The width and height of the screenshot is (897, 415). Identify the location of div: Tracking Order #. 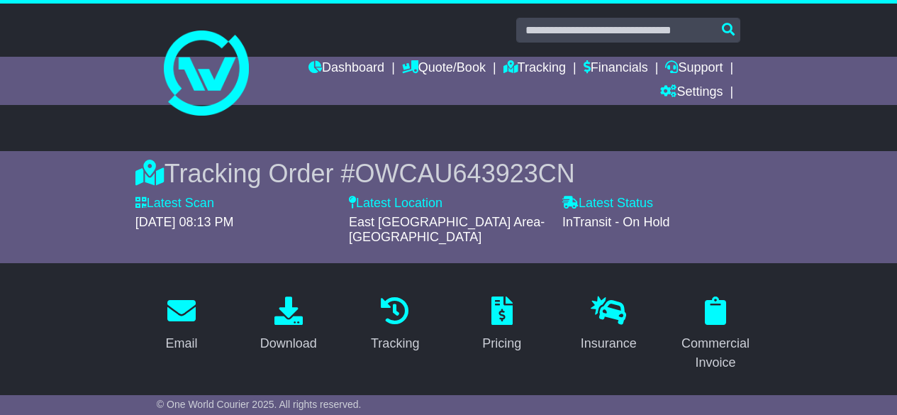
(448, 173).